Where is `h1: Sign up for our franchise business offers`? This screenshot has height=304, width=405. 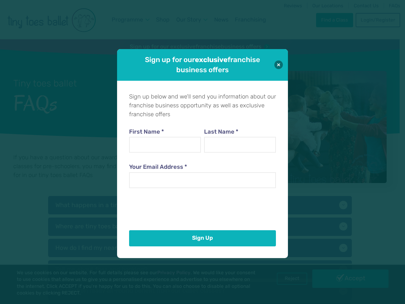 h1: Sign up for our franchise business offers is located at coordinates (202, 65).